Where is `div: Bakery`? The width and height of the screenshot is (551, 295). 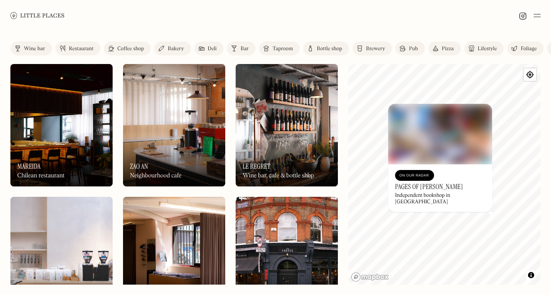
div: Bakery is located at coordinates (175, 49).